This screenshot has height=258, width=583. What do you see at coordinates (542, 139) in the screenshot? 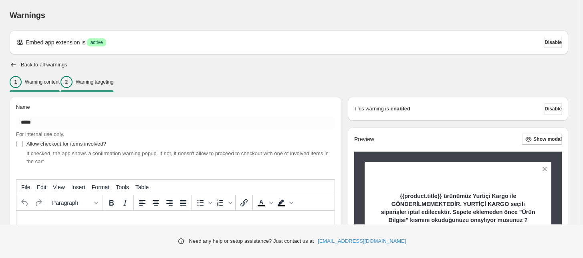
I see `button: Show modal` at bounding box center [542, 139].